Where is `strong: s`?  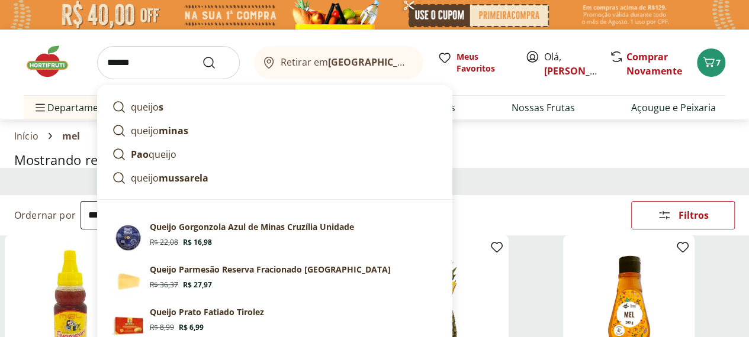
strong: s is located at coordinates (161, 107).